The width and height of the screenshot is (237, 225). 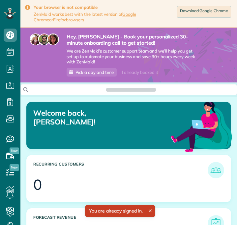 I want to click on strong: Your browser is not compatible, so click(x=104, y=7).